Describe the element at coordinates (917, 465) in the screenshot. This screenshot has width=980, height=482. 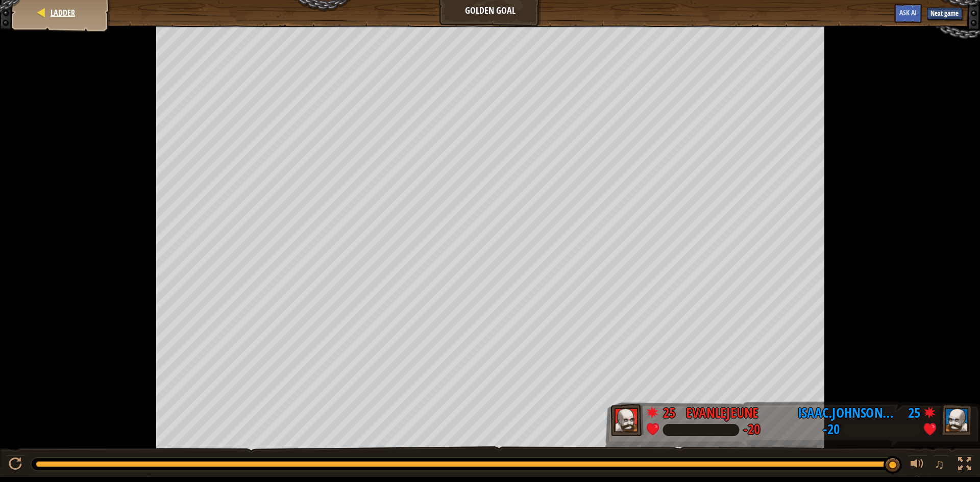
I see `button: Adjust volume` at that location.